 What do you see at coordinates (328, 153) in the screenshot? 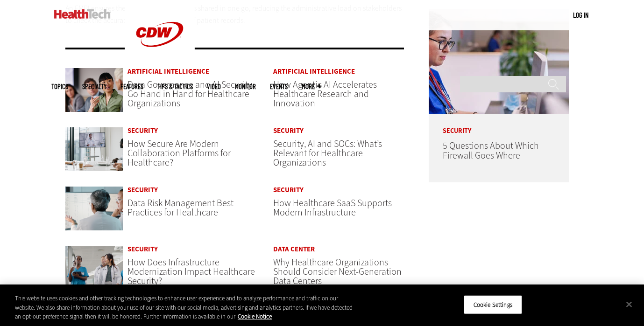
I see `a: Security, AI and SOCs: What’s Relevant for Healthcare Organizations` at bounding box center [328, 153].